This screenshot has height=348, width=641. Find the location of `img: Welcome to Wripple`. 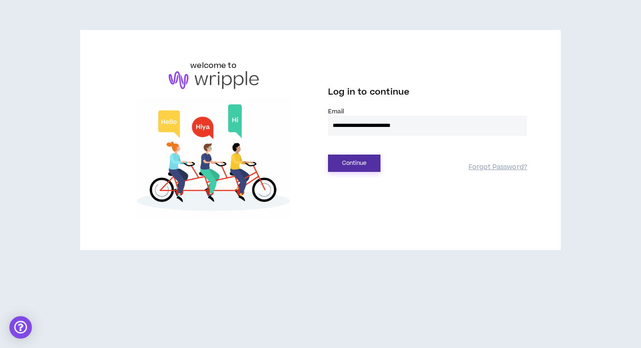

img: Welcome to Wripple is located at coordinates (213, 159).